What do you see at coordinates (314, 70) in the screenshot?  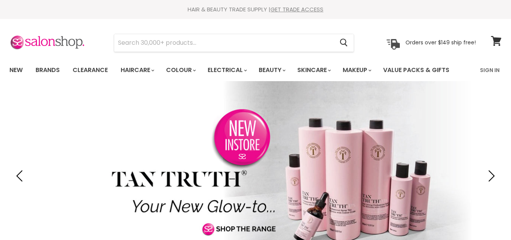 I see `a: Skincare` at bounding box center [314, 70].